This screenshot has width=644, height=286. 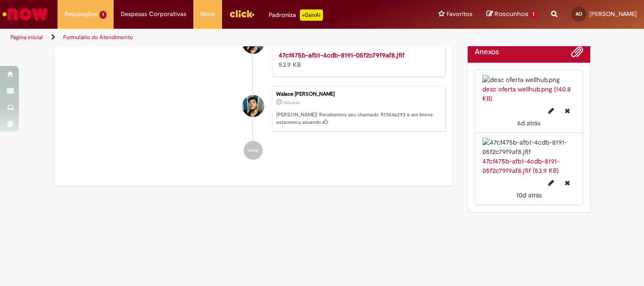 What do you see at coordinates (521, 166) in the screenshot?
I see `a: 47cf475b-afb1-4cdb-8191-05f2c79f9af8.jfif (53.9 KB)` at bounding box center [521, 166].